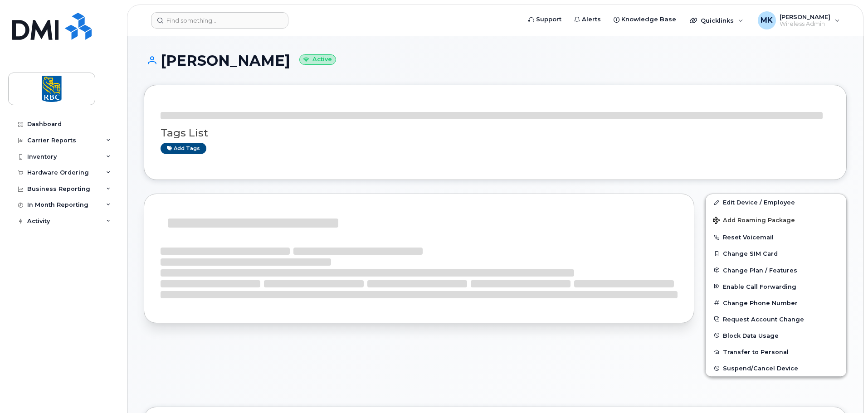 The width and height of the screenshot is (868, 413). Describe the element at coordinates (776, 270) in the screenshot. I see `button: Change Plan / Features` at that location.